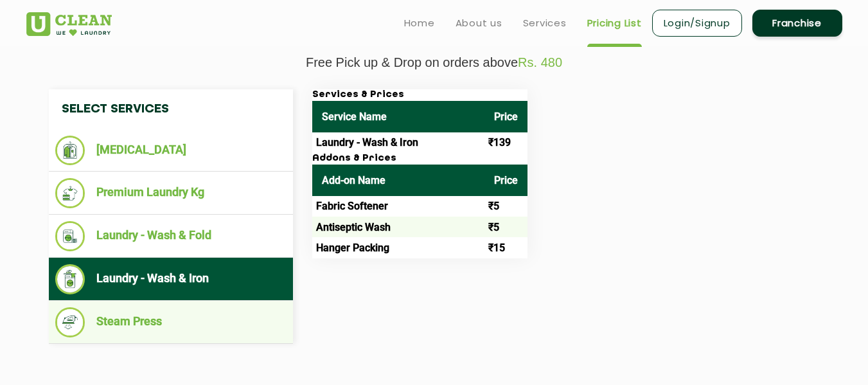 Image resolution: width=868 pixels, height=385 pixels. Describe the element at coordinates (171, 236) in the screenshot. I see `li: Laundry - Wash & Fold` at that location.